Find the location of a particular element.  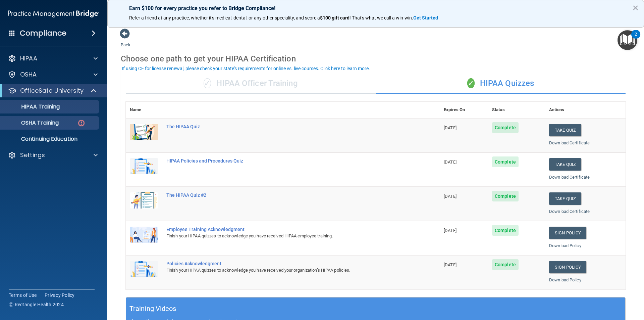

div: HIPAA Officer Training is located at coordinates (251, 83).